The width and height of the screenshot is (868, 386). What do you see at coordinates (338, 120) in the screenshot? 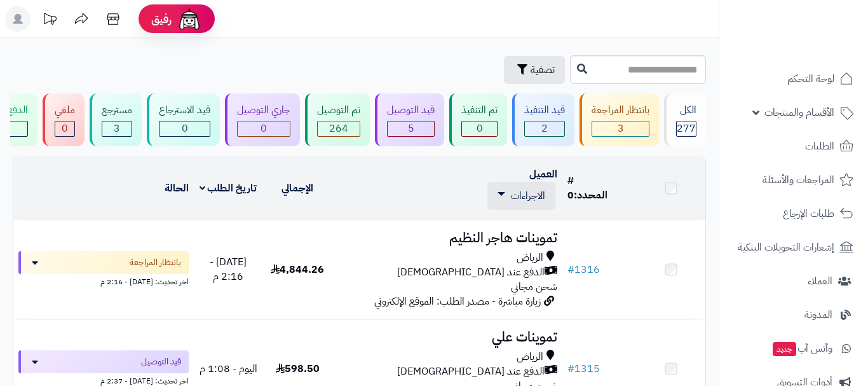
I see `a: تم التوصيل 264` at bounding box center [338, 120].